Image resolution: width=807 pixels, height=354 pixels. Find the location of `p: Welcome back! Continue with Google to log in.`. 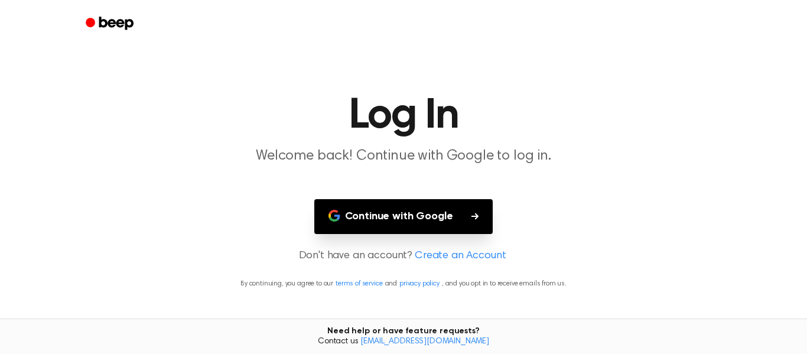

p: Welcome back! Continue with Google to log in. is located at coordinates (404, 156).